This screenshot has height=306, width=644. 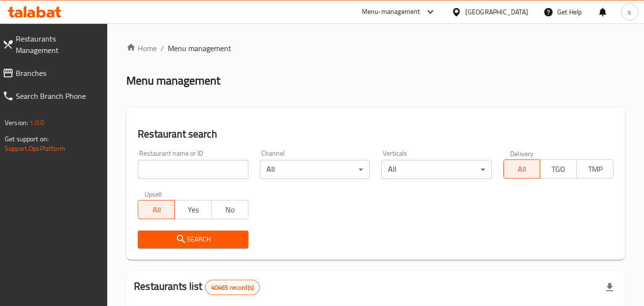 What do you see at coordinates (193, 209) in the screenshot?
I see `span: Yes` at bounding box center [193, 209].